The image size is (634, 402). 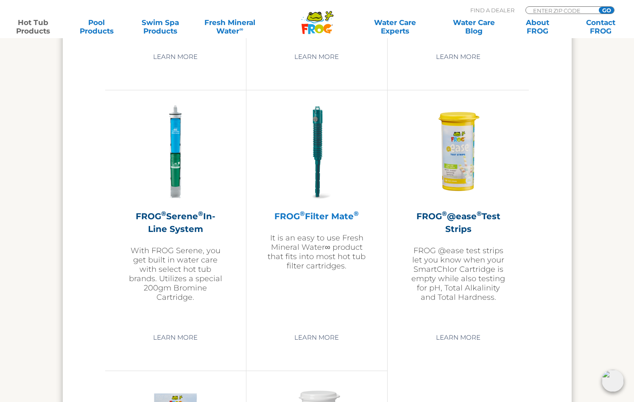 What do you see at coordinates (474, 27) in the screenshot?
I see `a: Water CareBlog` at bounding box center [474, 27].